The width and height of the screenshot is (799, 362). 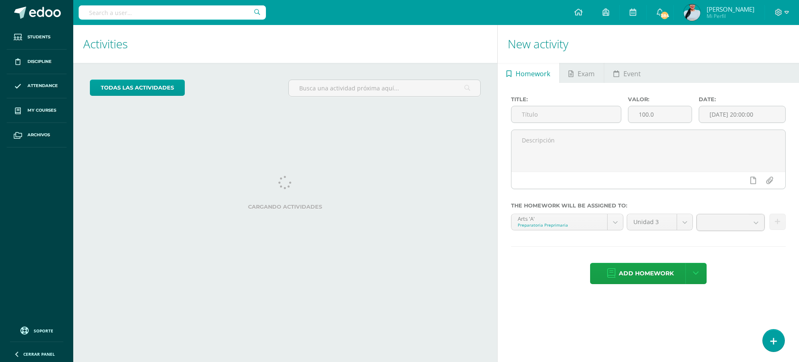 I want to click on span: Mi Perfil, so click(x=731, y=16).